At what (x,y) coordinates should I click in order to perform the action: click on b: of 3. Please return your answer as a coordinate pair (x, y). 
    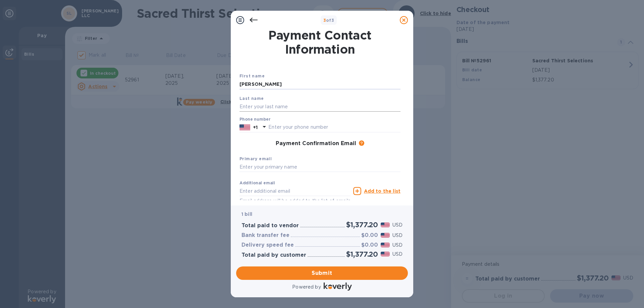
    Looking at the image, I should click on (328, 20).